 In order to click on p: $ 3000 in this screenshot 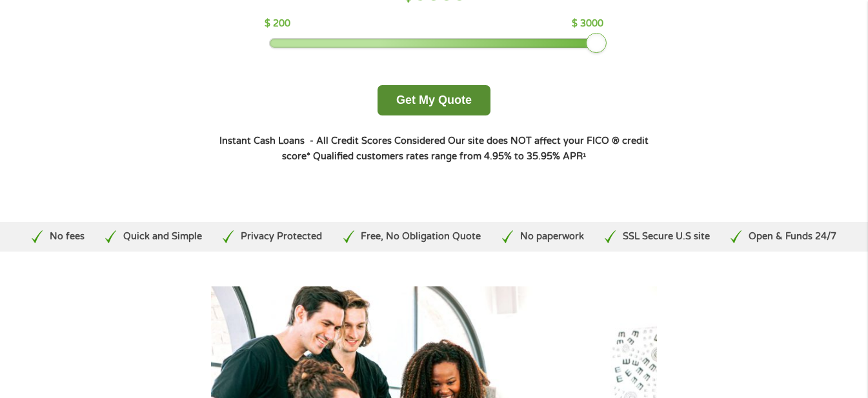, I will do `click(588, 24)`.